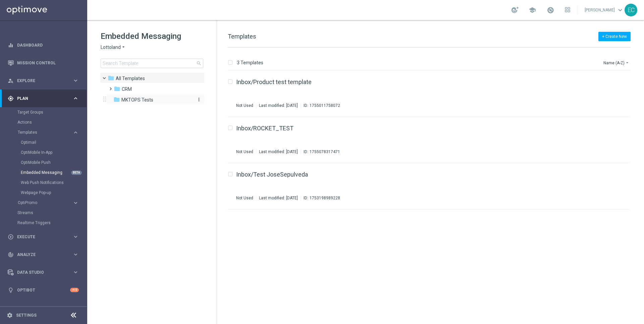  I want to click on div: play_circle_outline Execute keyboard_arrow_right, so click(43, 237).